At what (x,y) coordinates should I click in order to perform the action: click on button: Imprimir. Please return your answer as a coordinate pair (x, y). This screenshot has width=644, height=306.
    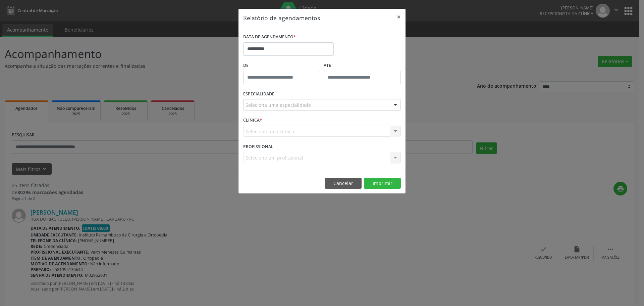
    Looking at the image, I should click on (383, 183).